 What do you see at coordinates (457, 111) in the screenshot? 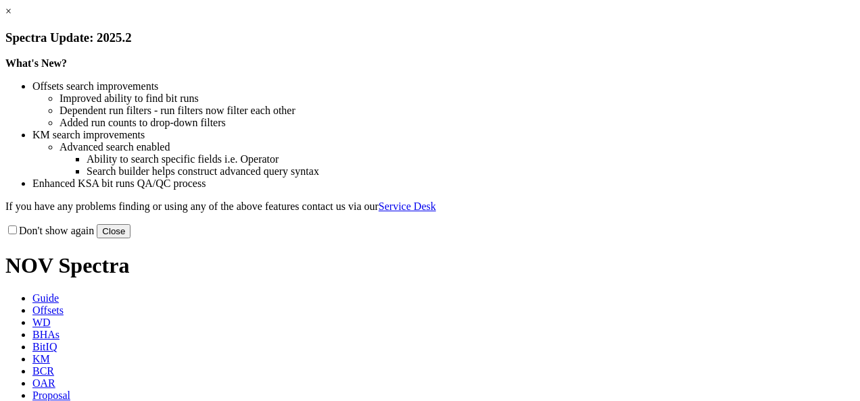
I see `li: Dependent run filters - run filters now filter each other` at bounding box center [457, 111].